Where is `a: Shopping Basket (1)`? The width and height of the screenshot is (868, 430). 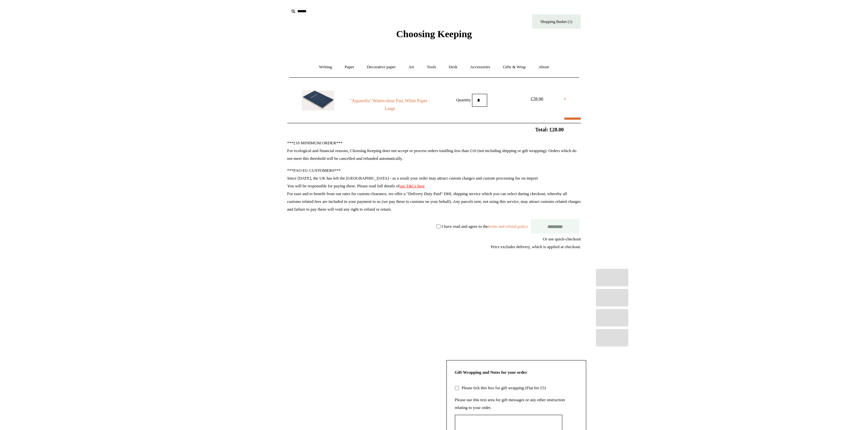
a: Shopping Basket (1) is located at coordinates (557, 22).